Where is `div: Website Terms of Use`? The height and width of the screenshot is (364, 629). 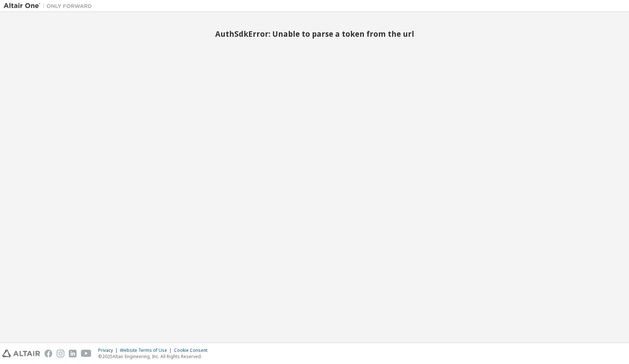
div: Website Terms of Use is located at coordinates (147, 350).